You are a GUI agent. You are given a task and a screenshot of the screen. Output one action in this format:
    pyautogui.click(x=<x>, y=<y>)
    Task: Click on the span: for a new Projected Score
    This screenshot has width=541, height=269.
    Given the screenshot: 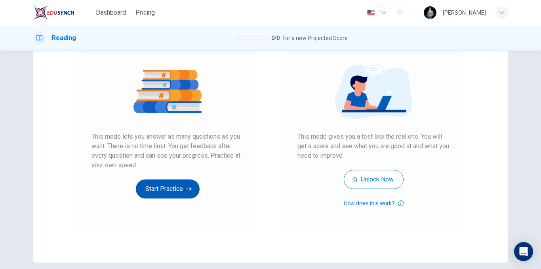 What is the action you would take?
    pyautogui.click(x=315, y=38)
    